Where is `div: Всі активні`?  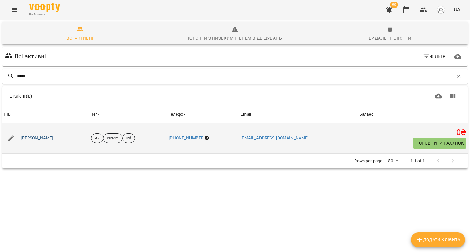 div: Всі активні is located at coordinates (80, 38).